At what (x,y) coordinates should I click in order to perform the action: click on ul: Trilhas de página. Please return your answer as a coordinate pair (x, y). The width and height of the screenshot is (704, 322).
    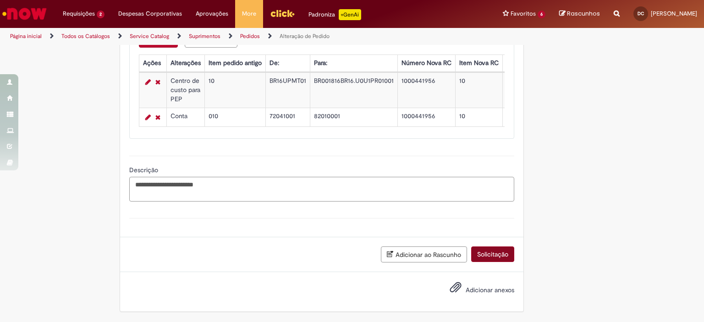
    Looking at the image, I should click on (235, 36).